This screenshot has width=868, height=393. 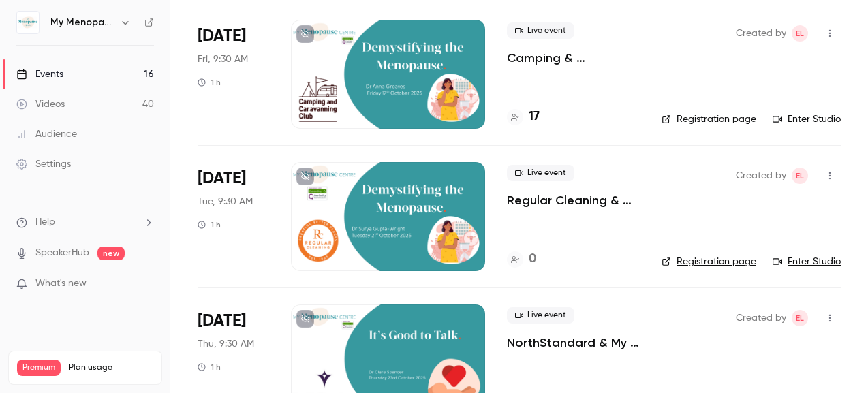 What do you see at coordinates (573, 342) in the screenshot?
I see `a: NorthStandard & My Menopause Centre, presents "It's Good to Talk"` at bounding box center [573, 342].